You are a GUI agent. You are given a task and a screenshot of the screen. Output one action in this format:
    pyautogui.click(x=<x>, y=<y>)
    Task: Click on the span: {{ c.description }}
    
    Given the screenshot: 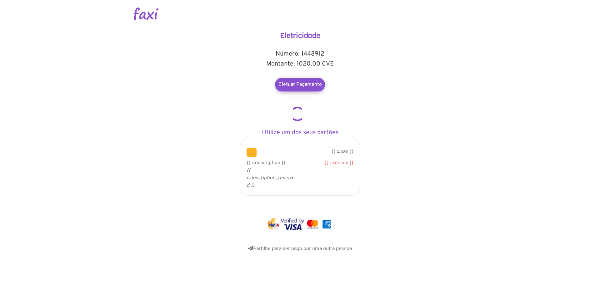 What is the action you would take?
    pyautogui.click(x=266, y=163)
    